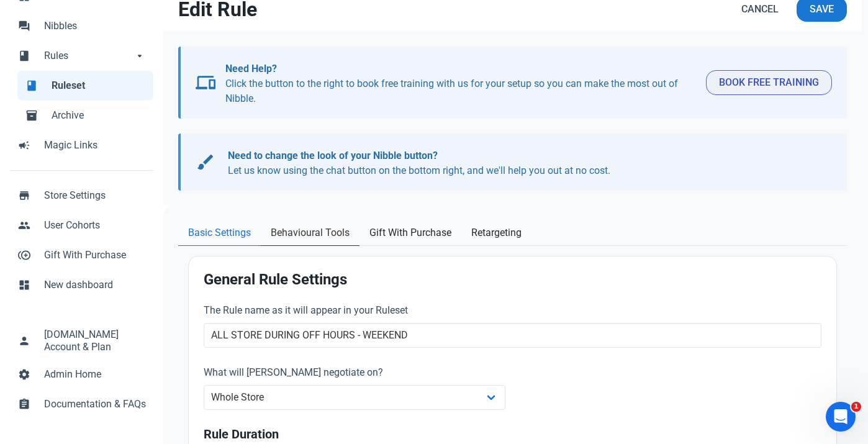 This screenshot has height=444, width=868. Describe the element at coordinates (25, 340) in the screenshot. I see `span: person` at that location.